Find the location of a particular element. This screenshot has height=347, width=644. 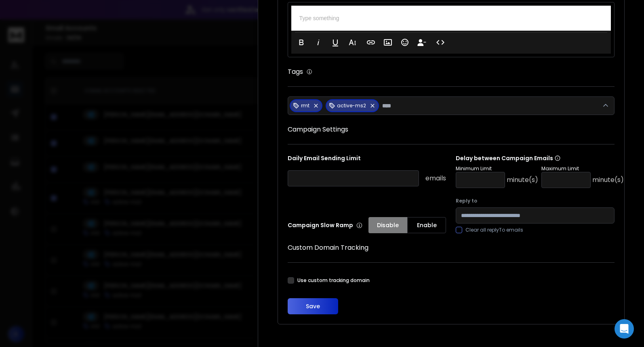

button: Italic (⌘I) is located at coordinates (319, 42).